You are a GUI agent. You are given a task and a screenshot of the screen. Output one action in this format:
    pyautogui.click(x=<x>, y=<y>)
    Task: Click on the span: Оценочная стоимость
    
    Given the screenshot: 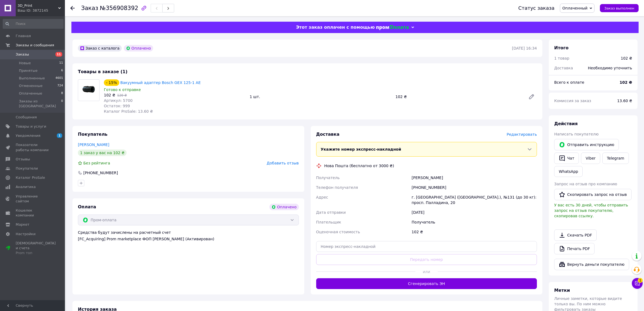 What is the action you would take?
    pyautogui.click(x=338, y=232)
    